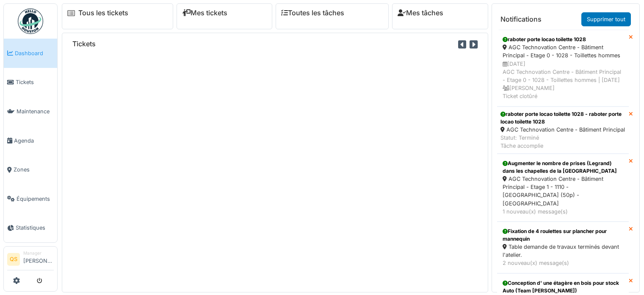 Image resolution: width=644 pixels, height=295 pixels. Describe the element at coordinates (521, 19) in the screenshot. I see `h6: Notifications` at that location.